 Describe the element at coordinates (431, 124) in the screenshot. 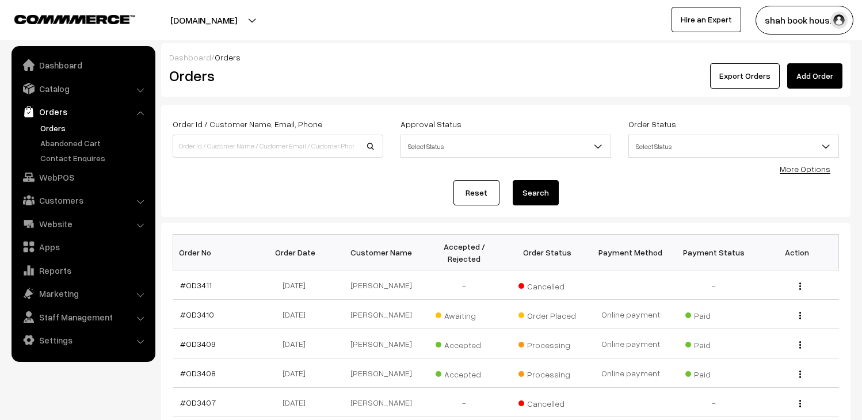

I see `label: Approval Status` at that location.